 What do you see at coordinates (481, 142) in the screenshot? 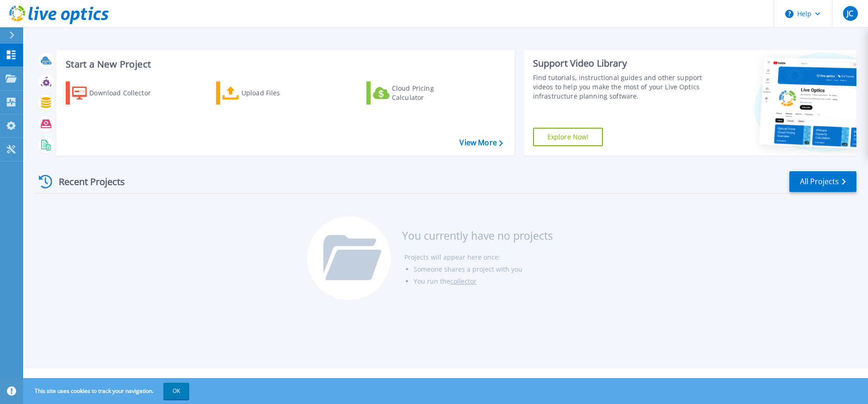
I see `a: View More` at bounding box center [481, 142].